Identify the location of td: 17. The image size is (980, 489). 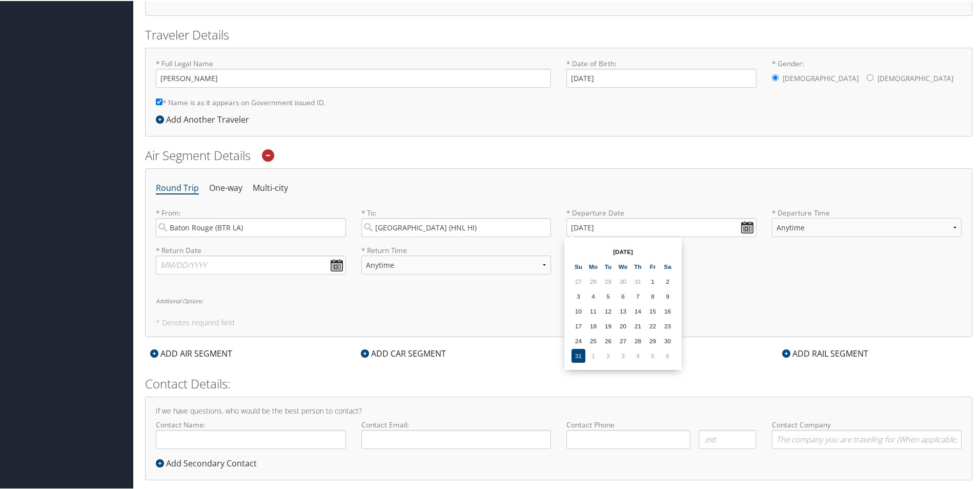
(578, 325).